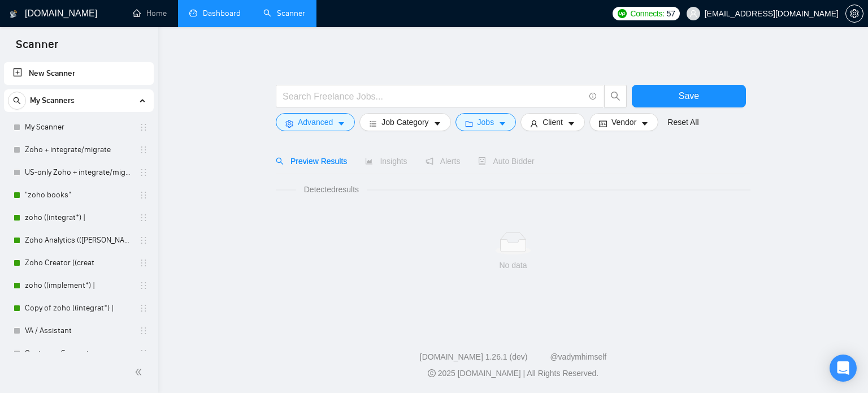 Image resolution: width=868 pixels, height=393 pixels. I want to click on a: @vadymhimself, so click(578, 357).